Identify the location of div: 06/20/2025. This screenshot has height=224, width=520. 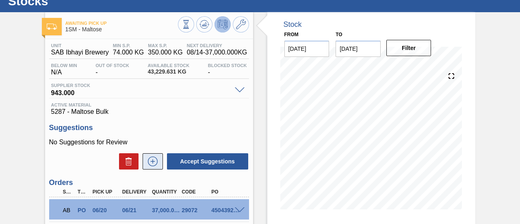
(106, 210).